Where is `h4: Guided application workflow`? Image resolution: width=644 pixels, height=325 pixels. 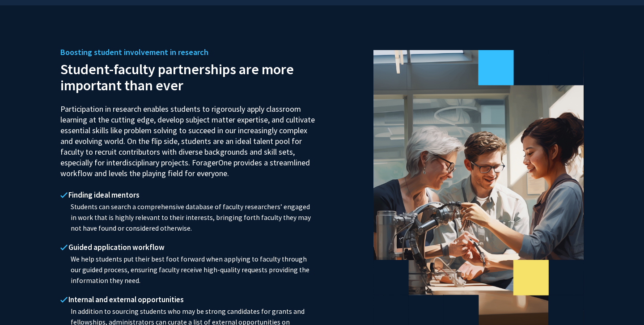
h4: Guided application workflow is located at coordinates (188, 247).